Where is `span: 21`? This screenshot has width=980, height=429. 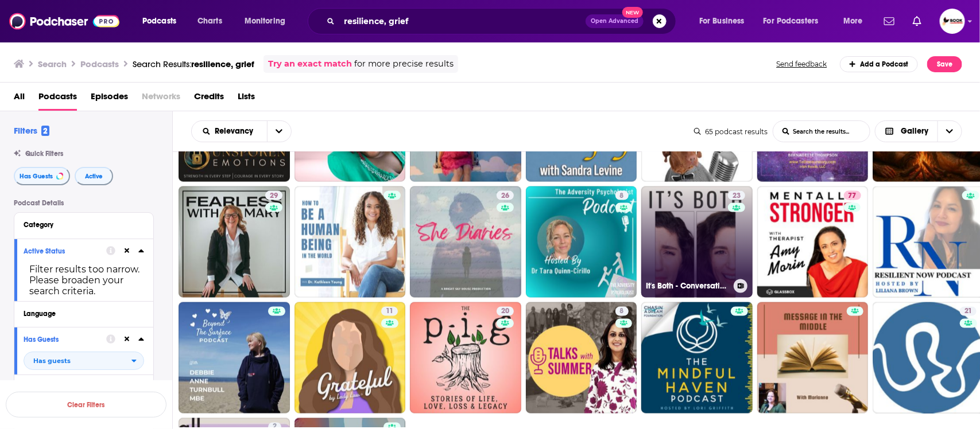 span: 21 is located at coordinates (968, 312).